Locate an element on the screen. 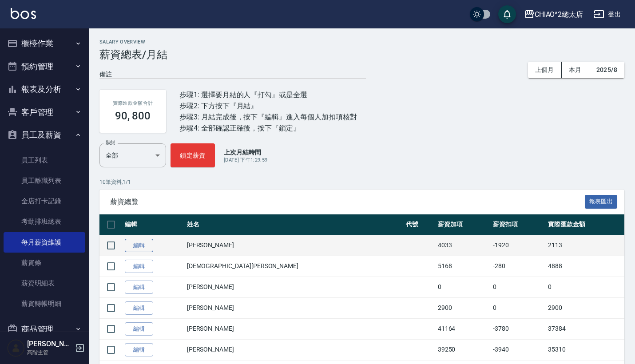 This screenshot has width=635, height=364. h2: 實際匯款金額合計 is located at coordinates (133, 103).